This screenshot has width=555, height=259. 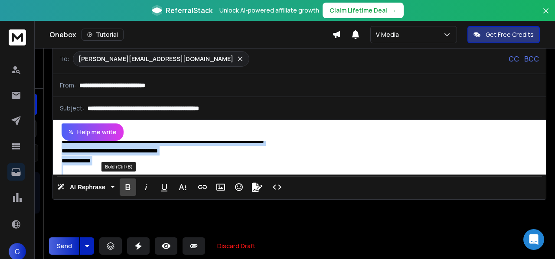 I want to click on p: V Media, so click(x=389, y=35).